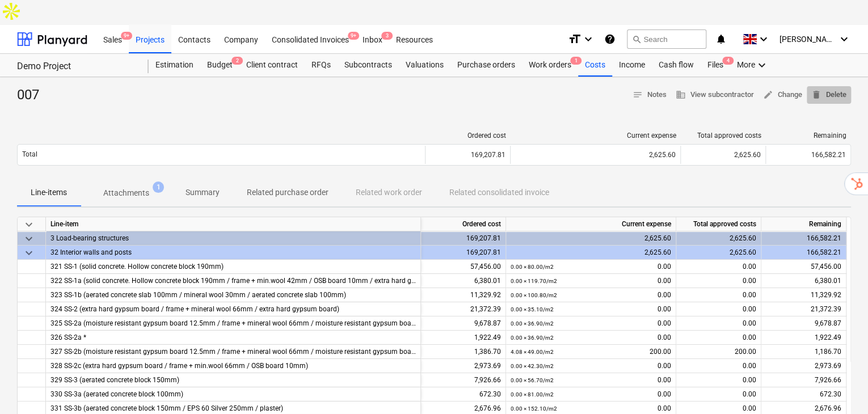 The width and height of the screenshot is (868, 414). I want to click on a: Consolidated Invoices9+, so click(311, 39).